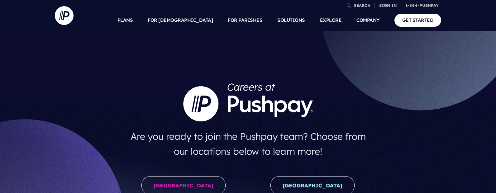  I want to click on a: COMPANY, so click(368, 20).